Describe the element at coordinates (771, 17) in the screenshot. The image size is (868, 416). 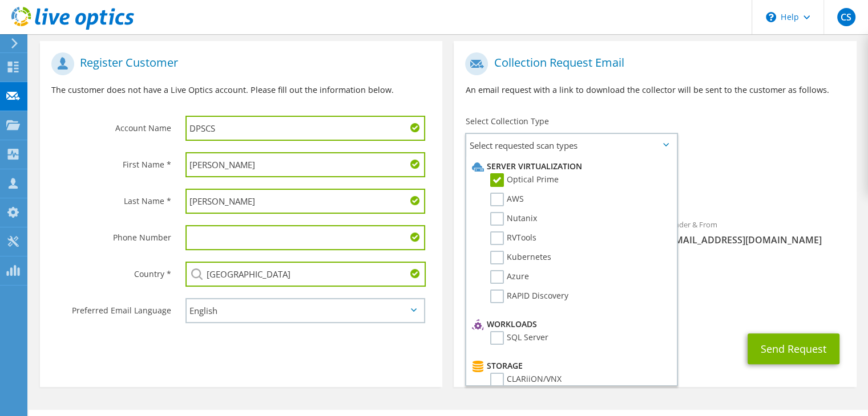
I see `svg: \n` at that location.